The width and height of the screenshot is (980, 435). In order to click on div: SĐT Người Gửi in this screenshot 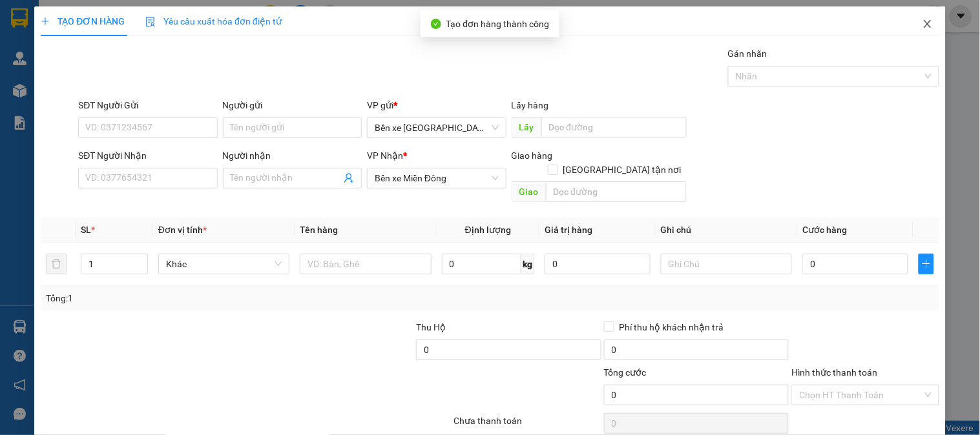, I will do `click(147, 105)`.